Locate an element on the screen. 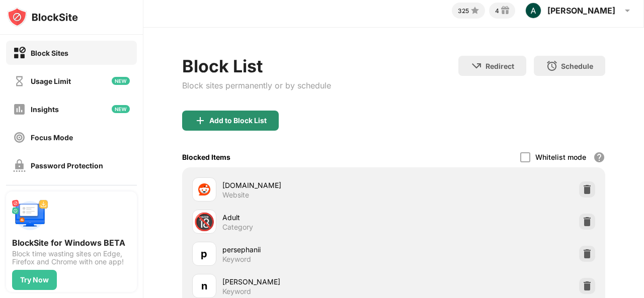  div: Add to Block List is located at coordinates (238, 121).